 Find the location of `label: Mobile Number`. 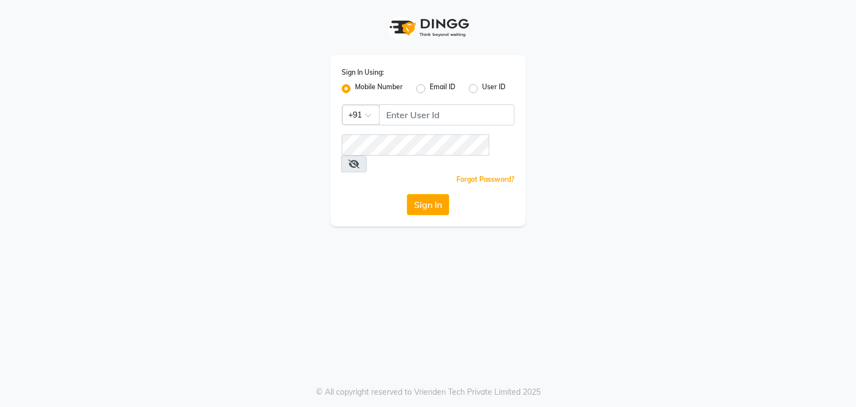

label: Mobile Number is located at coordinates (379, 89).